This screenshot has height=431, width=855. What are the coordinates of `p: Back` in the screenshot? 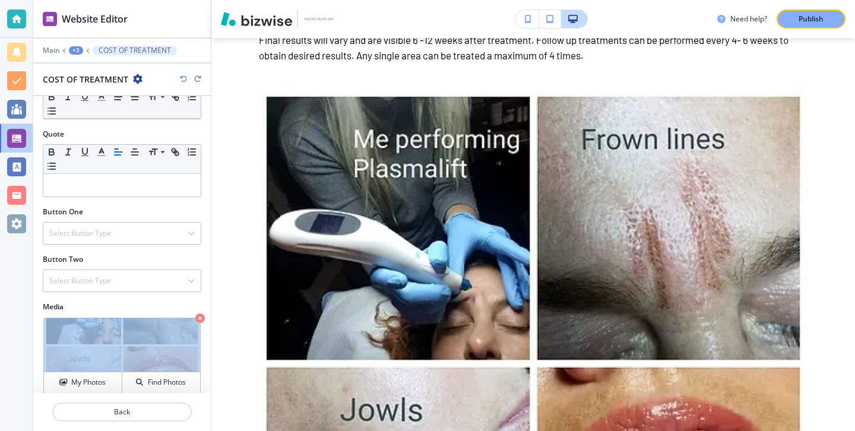 It's located at (122, 412).